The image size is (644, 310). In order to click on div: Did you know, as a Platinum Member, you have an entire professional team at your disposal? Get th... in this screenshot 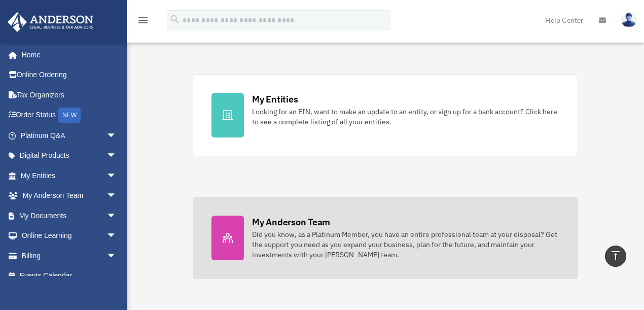, I will do `click(406, 245)`.